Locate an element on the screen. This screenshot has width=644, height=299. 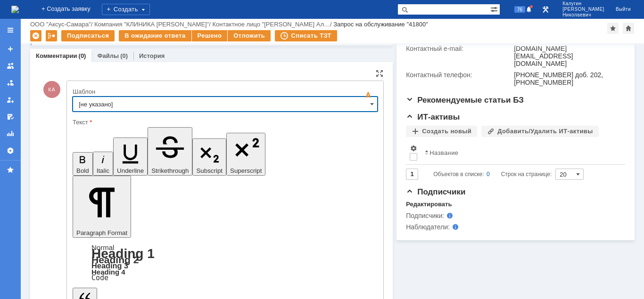
span: 76 is located at coordinates (520, 9).